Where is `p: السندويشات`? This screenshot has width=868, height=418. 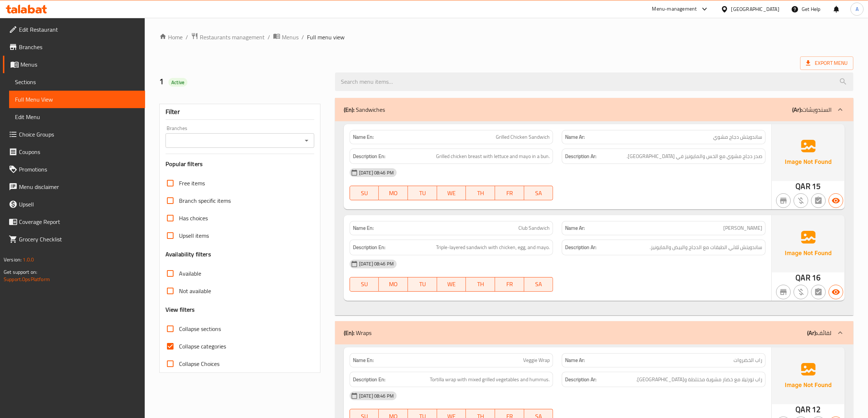
p: السندويشات is located at coordinates (812, 110).